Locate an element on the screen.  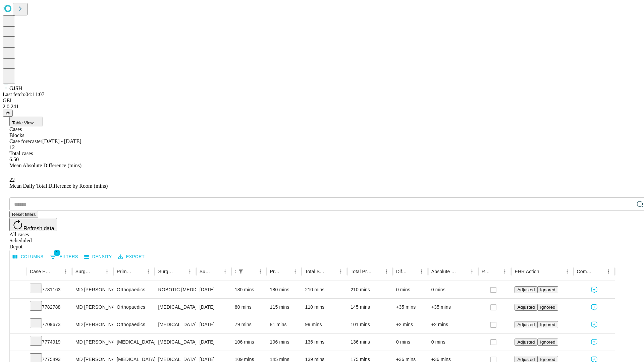
div: 2.0.241 is located at coordinates (322, 107).